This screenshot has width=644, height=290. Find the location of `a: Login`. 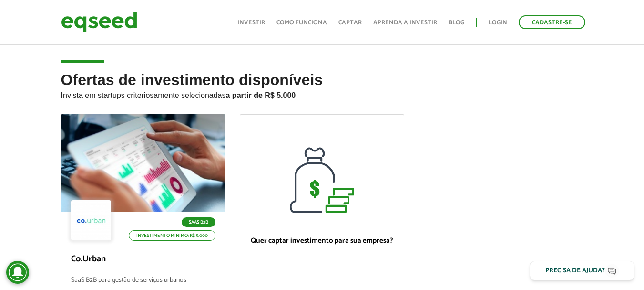

a: Login is located at coordinates (497, 22).